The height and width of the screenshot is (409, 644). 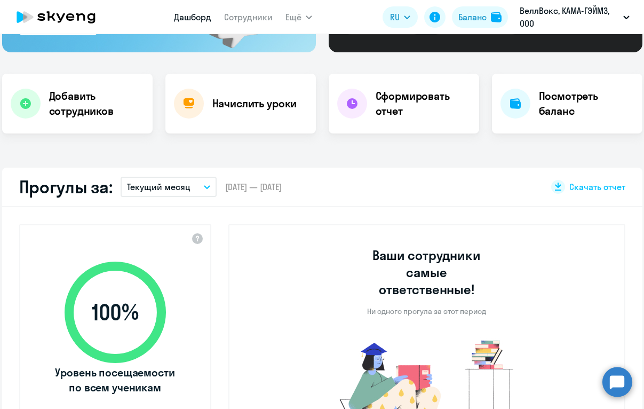 What do you see at coordinates (472, 17) in the screenshot?
I see `div: Баланс` at bounding box center [472, 17].